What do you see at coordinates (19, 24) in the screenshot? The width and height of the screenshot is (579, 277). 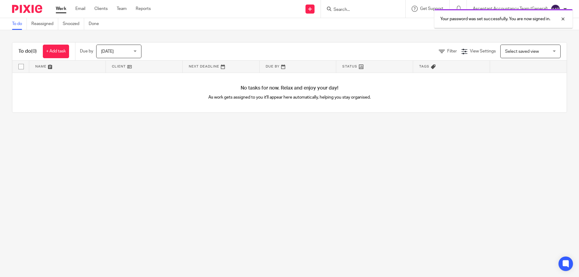 I see `a: To do` at bounding box center [19, 24].